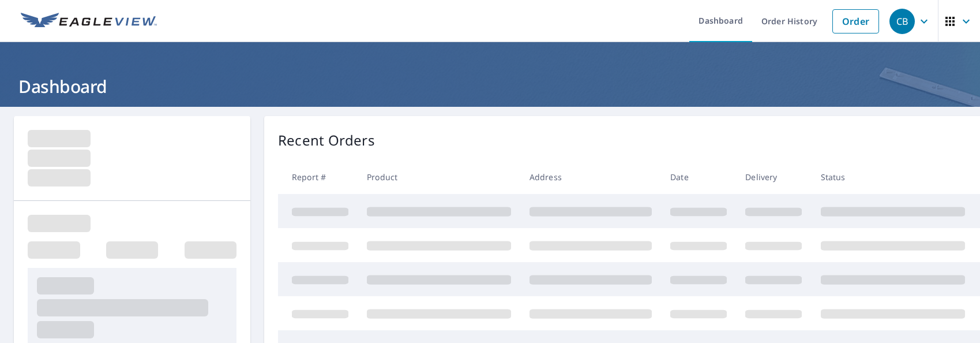 The height and width of the screenshot is (343, 980). Describe the element at coordinates (318, 177) in the screenshot. I see `th: Report #` at that location.